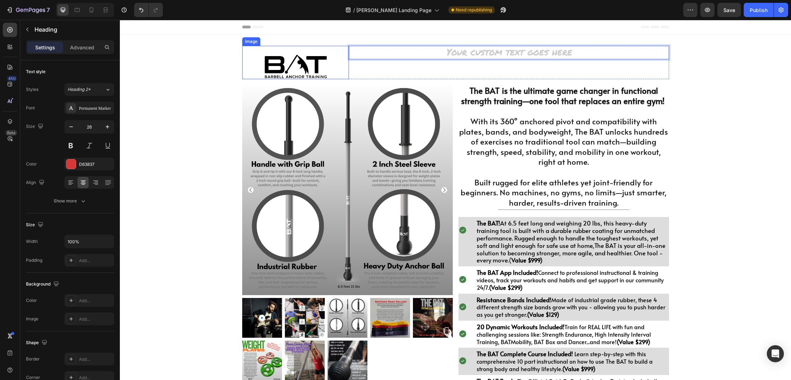 The width and height of the screenshot is (791, 380). Describe the element at coordinates (451, 222) in the screenshot. I see `span: At 6.5 feet long and weighing 20 lbs, this heavy-duty training tool is built with a durable rubbe...` at that location.